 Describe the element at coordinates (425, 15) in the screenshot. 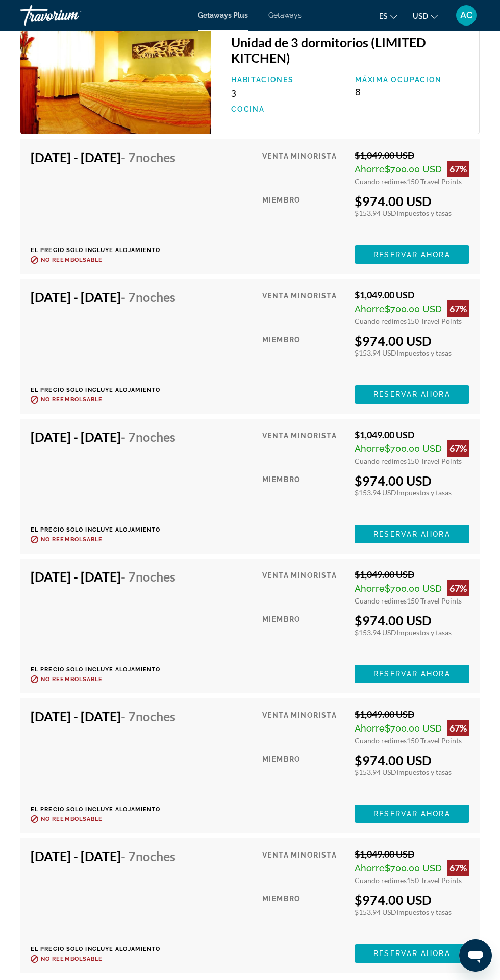

I see `button: Change currency` at that location.